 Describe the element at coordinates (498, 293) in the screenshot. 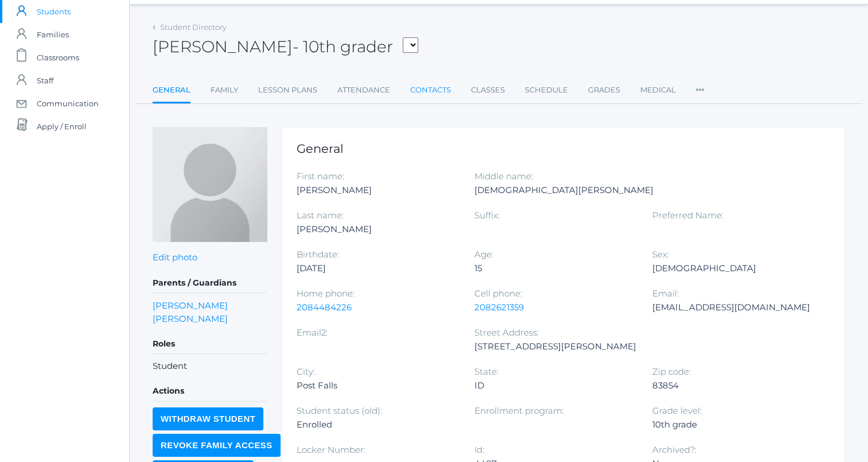

I see `label: Cell phone:` at that location.